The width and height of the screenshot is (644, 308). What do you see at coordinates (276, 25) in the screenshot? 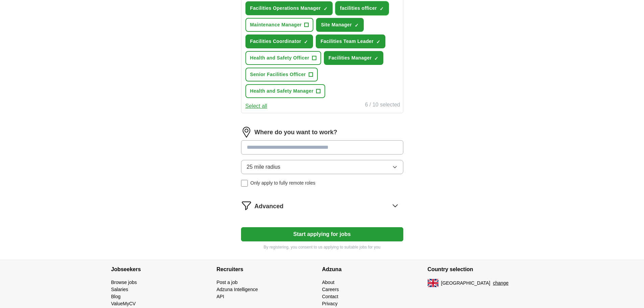
I see `span: Maintenance Manager` at bounding box center [276, 25].